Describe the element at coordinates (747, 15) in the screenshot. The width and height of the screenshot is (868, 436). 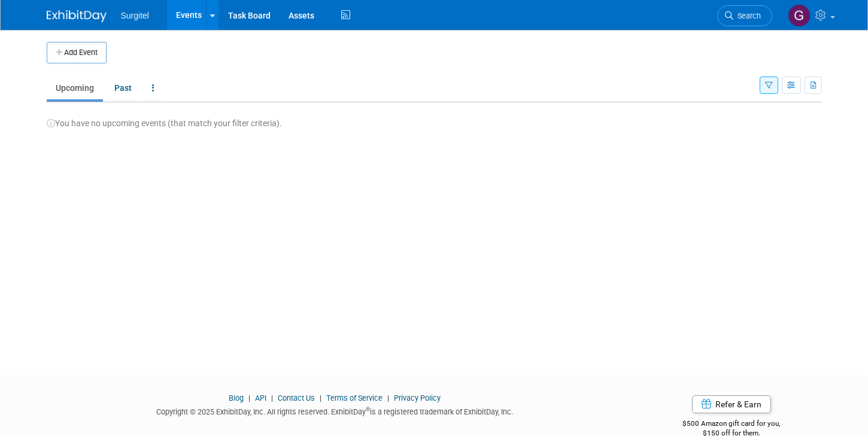
I see `span: Search` at that location.